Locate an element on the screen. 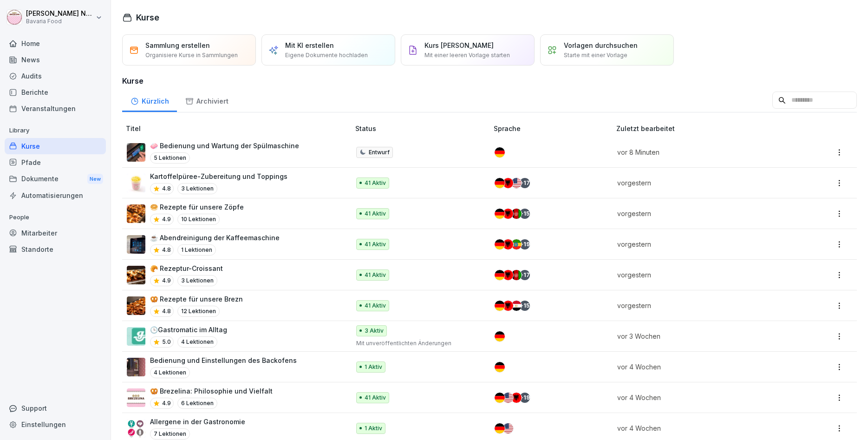 The image size is (868, 440). h3: Kurse is located at coordinates (490, 81).